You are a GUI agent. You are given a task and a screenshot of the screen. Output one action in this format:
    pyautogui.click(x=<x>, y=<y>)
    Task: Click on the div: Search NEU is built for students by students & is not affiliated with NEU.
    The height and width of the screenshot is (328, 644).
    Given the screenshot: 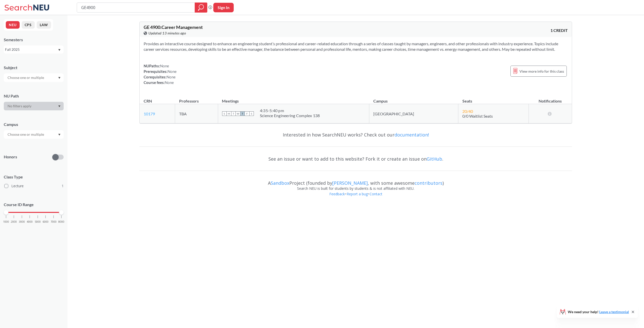 What is the action you would take?
    pyautogui.click(x=356, y=188)
    